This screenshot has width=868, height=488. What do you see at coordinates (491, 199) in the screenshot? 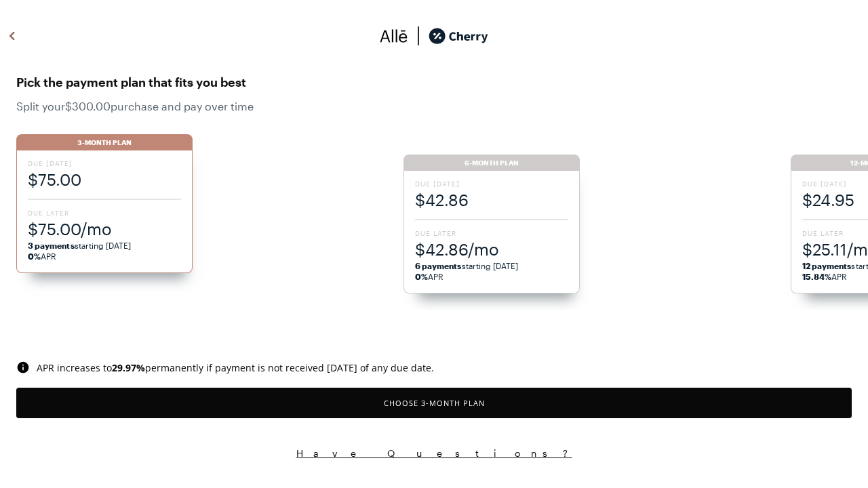
I see `span: $42.86` at bounding box center [491, 199].